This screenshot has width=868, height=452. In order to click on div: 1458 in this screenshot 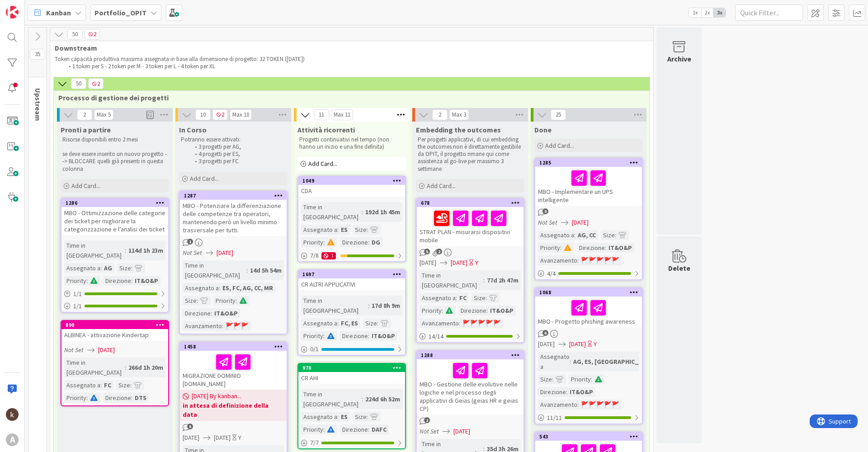, I will do `click(235, 347)`.